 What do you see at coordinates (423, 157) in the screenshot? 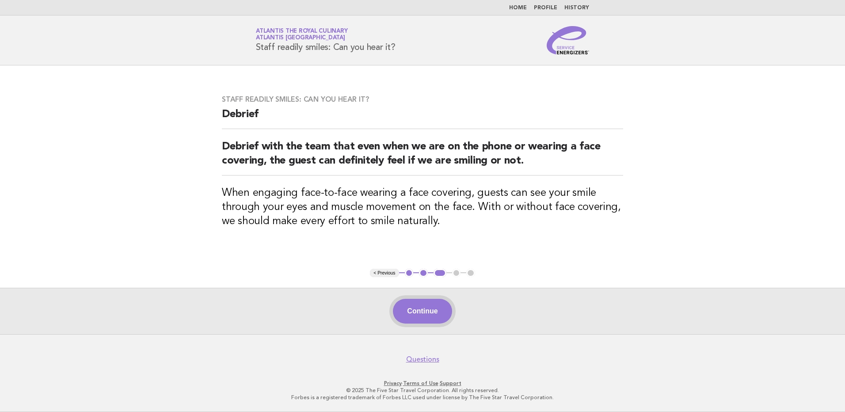
I see `h2: Debrief with the team that even when we are on the phone or wearing a face covering, the guest ca...` at bounding box center [423, 157].